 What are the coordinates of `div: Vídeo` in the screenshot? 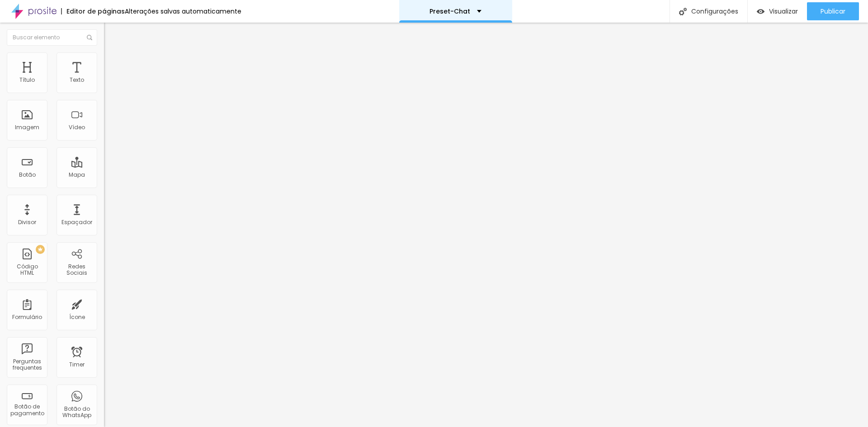 It's located at (77, 127).